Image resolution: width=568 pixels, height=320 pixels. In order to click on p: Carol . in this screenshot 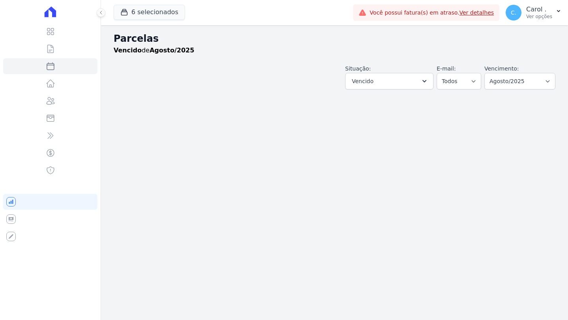, I will do `click(540, 9)`.